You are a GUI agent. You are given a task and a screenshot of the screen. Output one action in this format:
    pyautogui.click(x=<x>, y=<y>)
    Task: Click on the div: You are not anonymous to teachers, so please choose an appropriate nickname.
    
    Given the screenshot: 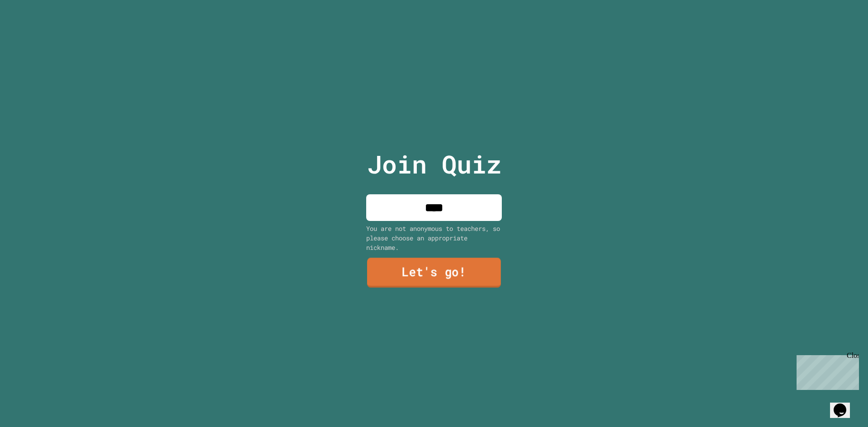 What is the action you would take?
    pyautogui.click(x=434, y=237)
    